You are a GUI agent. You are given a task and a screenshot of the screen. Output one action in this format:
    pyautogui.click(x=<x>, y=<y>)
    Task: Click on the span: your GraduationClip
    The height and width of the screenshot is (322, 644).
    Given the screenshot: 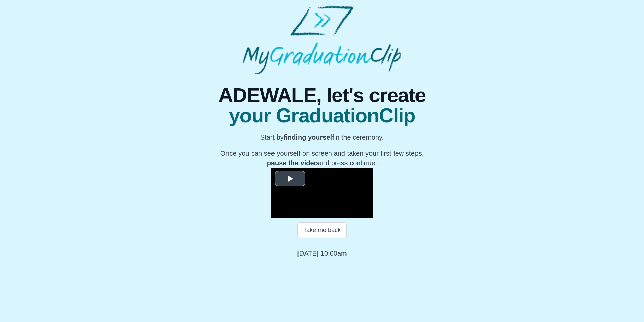 What is the action you would take?
    pyautogui.click(x=322, y=116)
    